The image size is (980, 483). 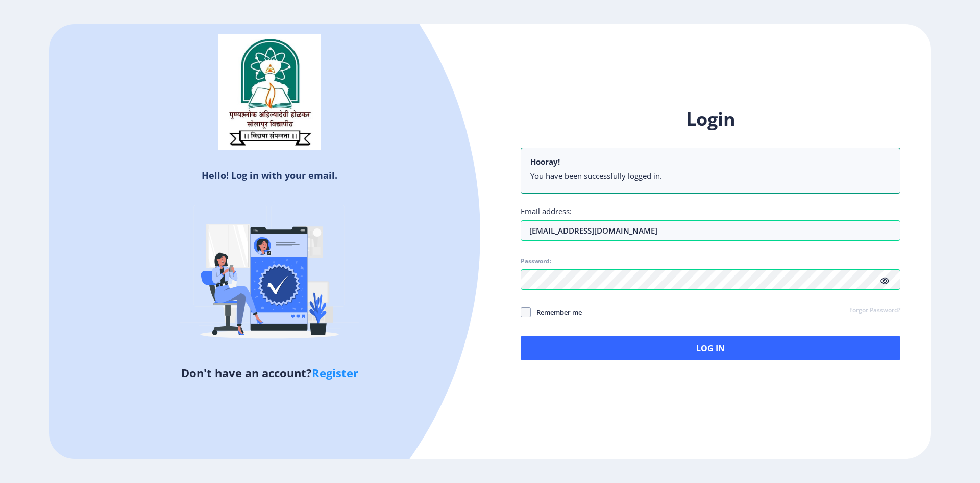 What do you see at coordinates (710, 120) in the screenshot?
I see `h1: Login` at bounding box center [710, 120].